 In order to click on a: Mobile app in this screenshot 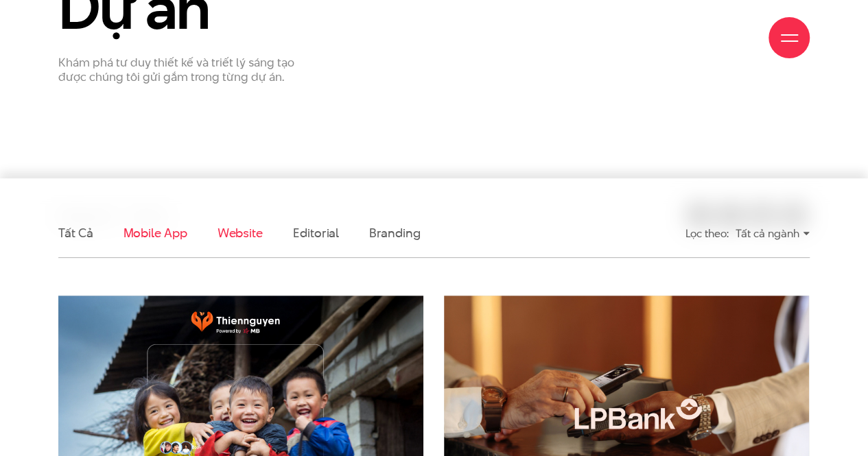, I will do `click(154, 233)`.